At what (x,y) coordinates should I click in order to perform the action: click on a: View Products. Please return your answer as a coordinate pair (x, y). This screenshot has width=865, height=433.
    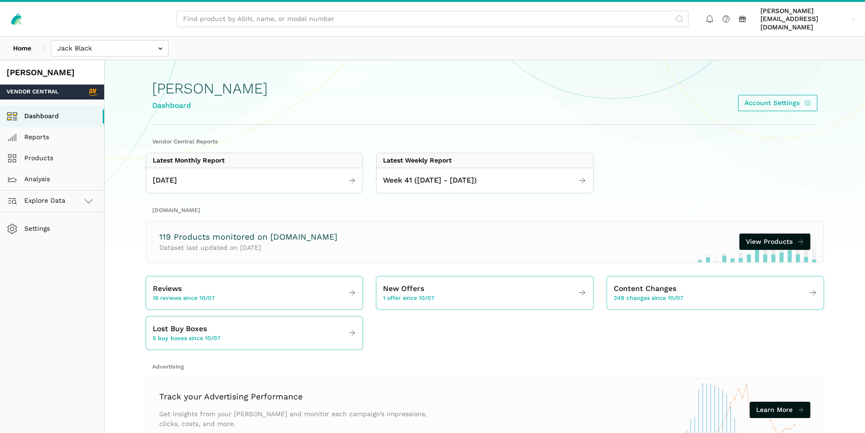
    Looking at the image, I should click on (774, 241).